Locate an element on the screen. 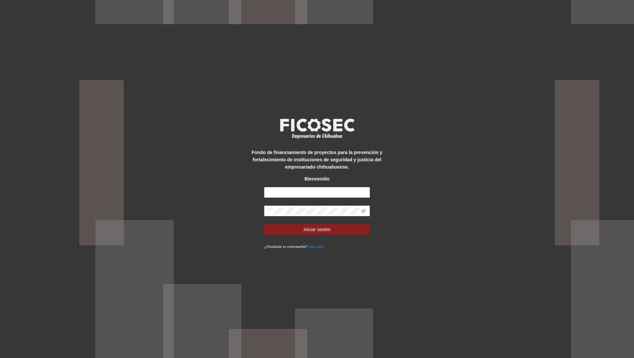  img: logo is located at coordinates (317, 128).